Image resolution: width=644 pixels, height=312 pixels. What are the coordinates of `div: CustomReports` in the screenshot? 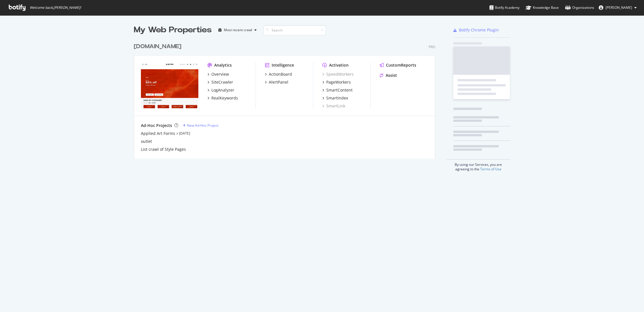 It's located at (401, 65).